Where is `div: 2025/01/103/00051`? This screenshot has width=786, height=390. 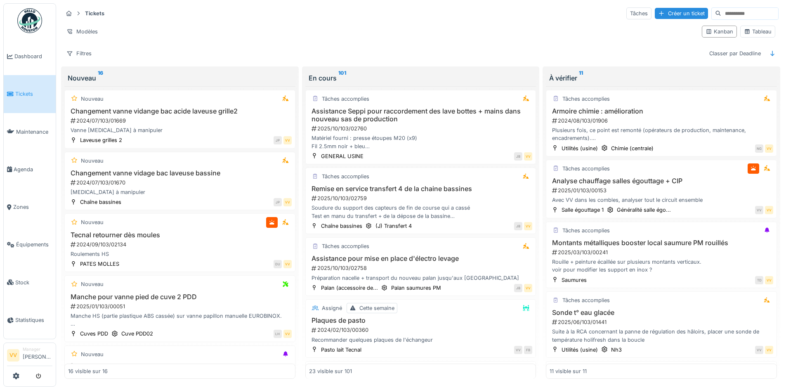 div: 2025/01/103/00051 is located at coordinates (181, 306).